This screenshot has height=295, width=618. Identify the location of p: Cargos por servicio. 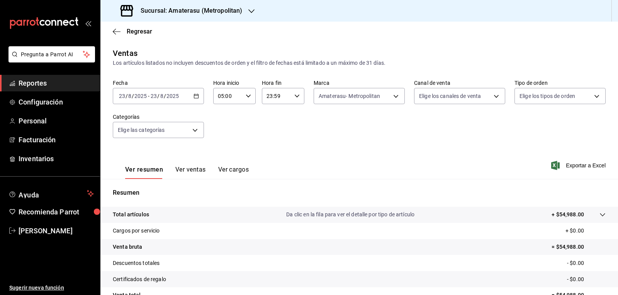
(136, 231).